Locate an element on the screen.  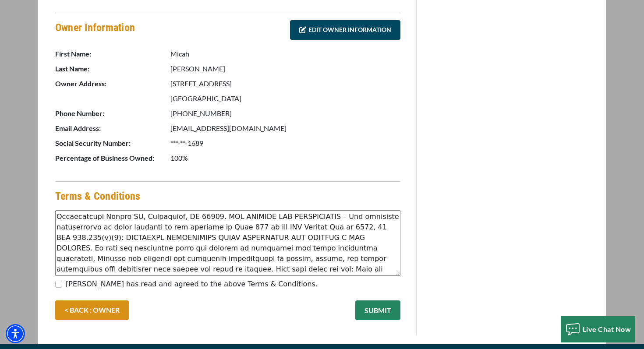
button: SUBMIT is located at coordinates (378, 310).